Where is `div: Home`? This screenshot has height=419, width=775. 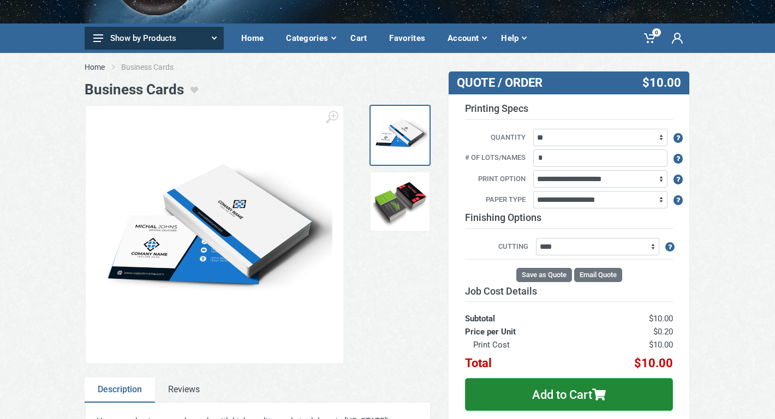
div: Home is located at coordinates (256, 38).